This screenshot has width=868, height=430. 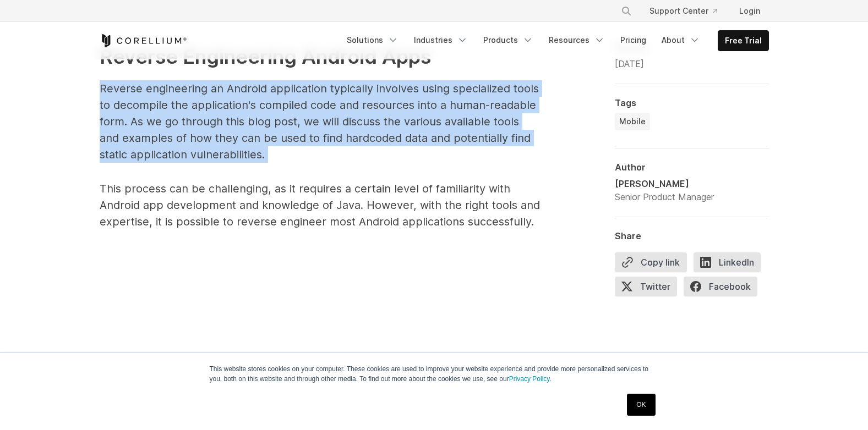 I want to click on a: About, so click(x=681, y=40).